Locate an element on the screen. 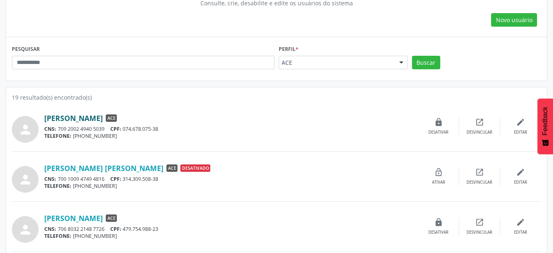  label: Perfil is located at coordinates (289, 49).